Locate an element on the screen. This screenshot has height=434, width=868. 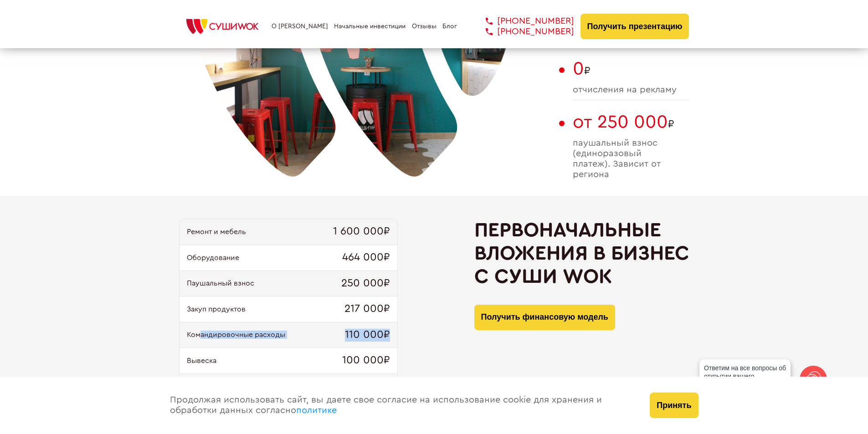
button: Получить финансовую модель is located at coordinates (545, 318).